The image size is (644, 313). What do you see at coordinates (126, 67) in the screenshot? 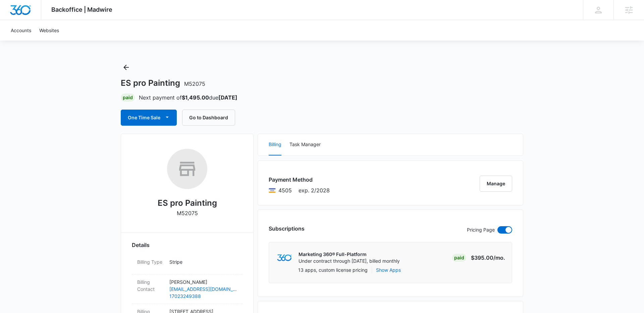
I see `button: Back` at bounding box center [126, 67].